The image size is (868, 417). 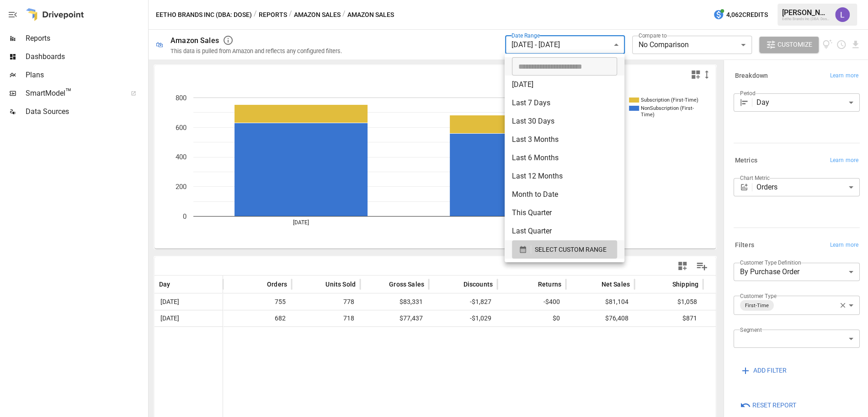 What do you see at coordinates (564, 121) in the screenshot?
I see `li: Last 30 Days` at bounding box center [564, 121].